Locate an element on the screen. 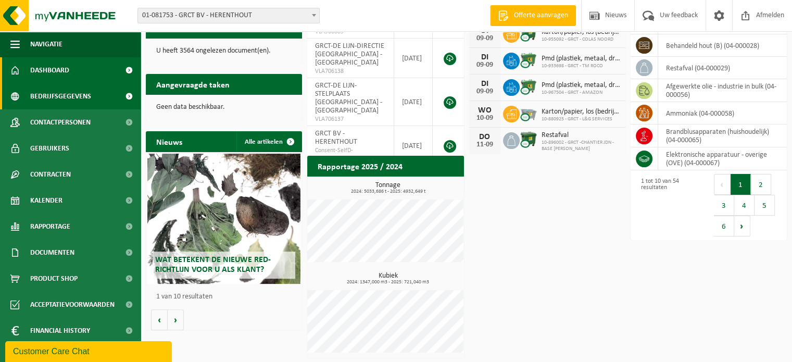 The width and height of the screenshot is (792, 362). a: Offerte aanvragen is located at coordinates (533, 16).